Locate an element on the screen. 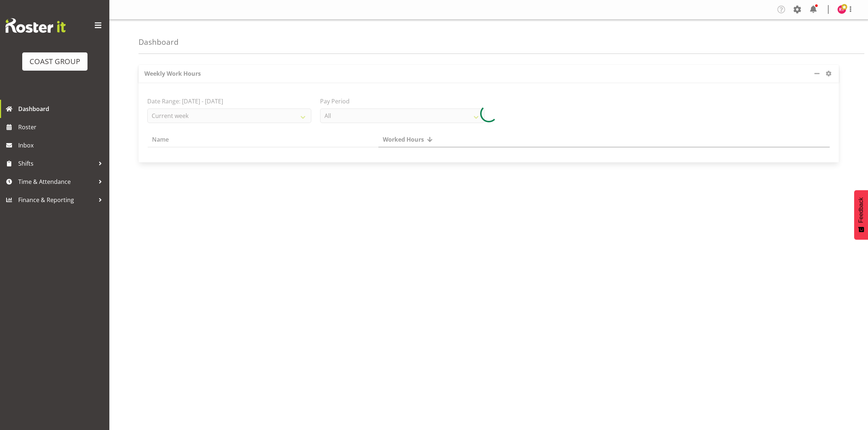  span: Feedback is located at coordinates (861, 210).